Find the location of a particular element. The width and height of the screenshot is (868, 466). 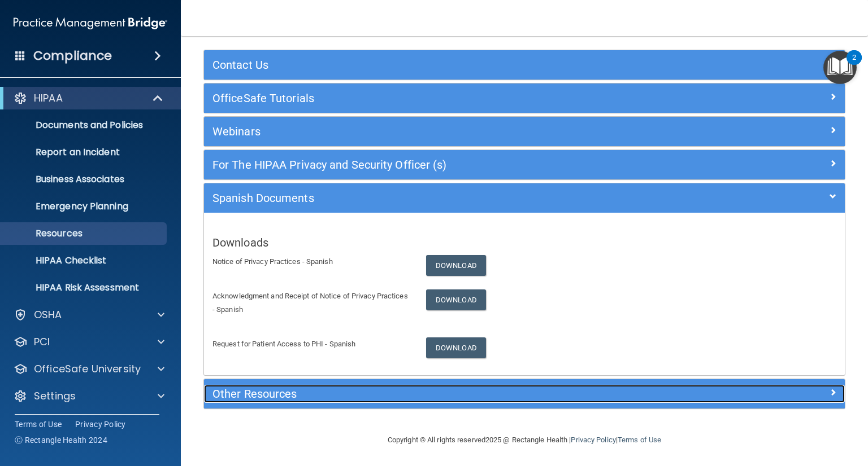

p: OSHA is located at coordinates (48, 315).